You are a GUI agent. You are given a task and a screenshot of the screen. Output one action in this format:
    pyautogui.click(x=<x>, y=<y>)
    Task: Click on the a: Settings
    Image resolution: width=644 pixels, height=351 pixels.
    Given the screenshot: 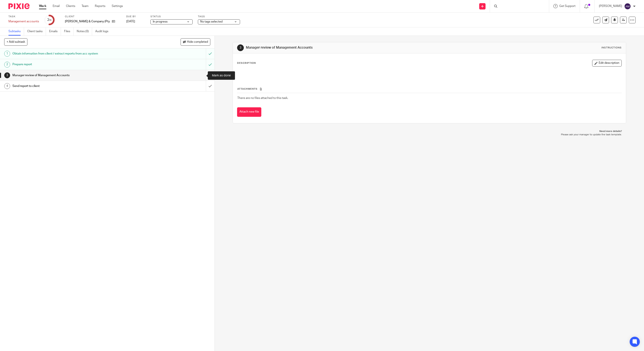 What is the action you would take?
    pyautogui.click(x=117, y=6)
    